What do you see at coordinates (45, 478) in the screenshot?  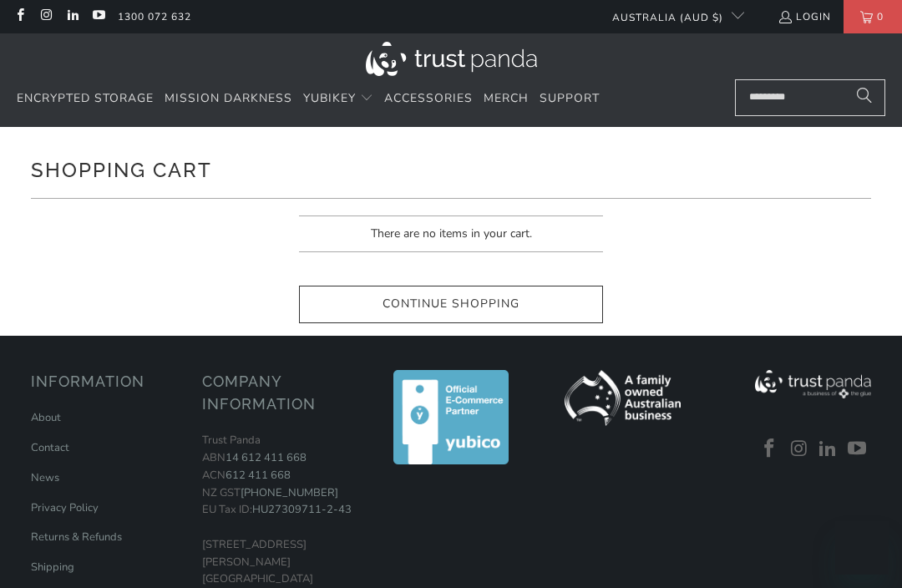 I see `a: News` at bounding box center [45, 478].